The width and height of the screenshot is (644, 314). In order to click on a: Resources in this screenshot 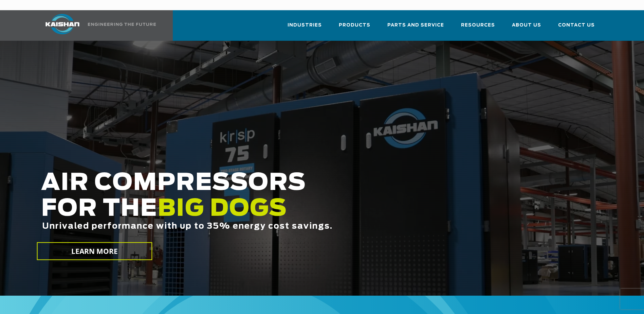, I will do `click(478, 28)`.